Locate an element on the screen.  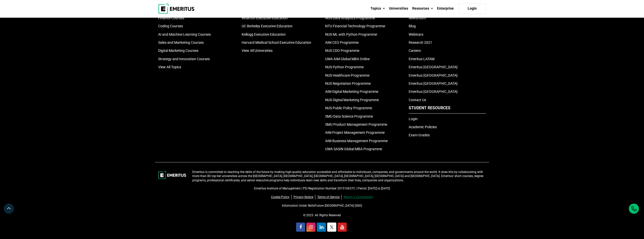
a: Coding Courses is located at coordinates (171, 26).